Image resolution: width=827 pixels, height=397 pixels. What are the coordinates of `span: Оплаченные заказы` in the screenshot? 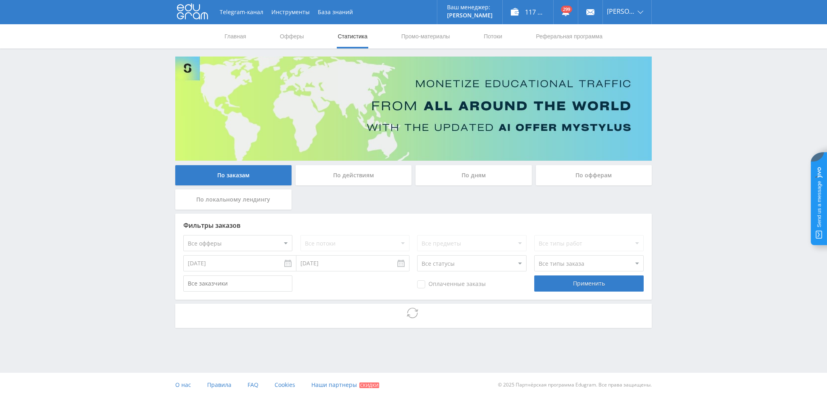 It's located at (451, 284).